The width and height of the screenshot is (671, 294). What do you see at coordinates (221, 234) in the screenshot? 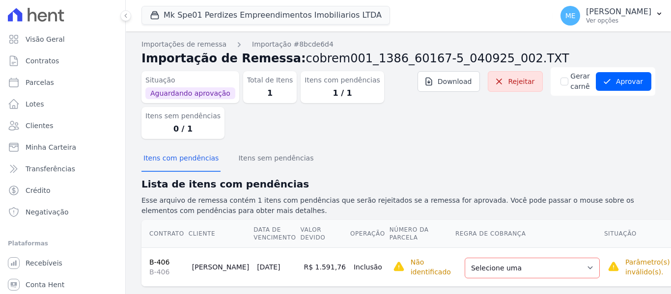
I see `th: Cliente` at bounding box center [221, 234].